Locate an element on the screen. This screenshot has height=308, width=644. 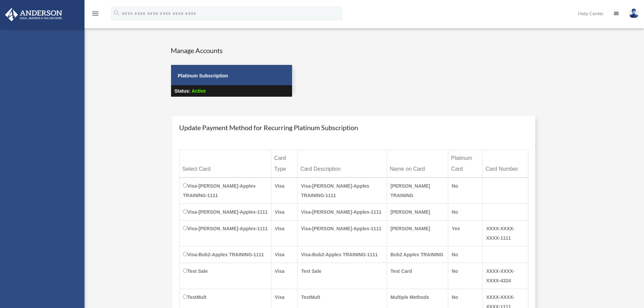
strong: Platinum Subscription is located at coordinates (203, 76).